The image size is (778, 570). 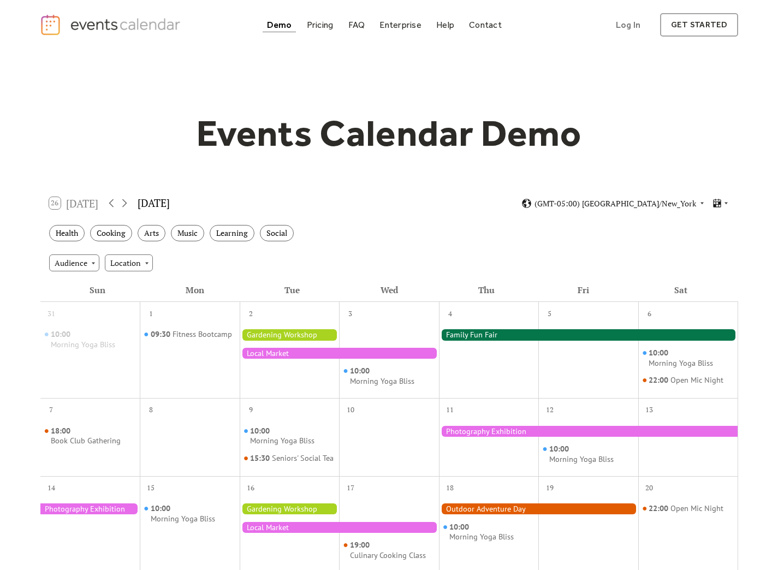 What do you see at coordinates (400, 25) in the screenshot?
I see `a: Enterprise` at bounding box center [400, 25].